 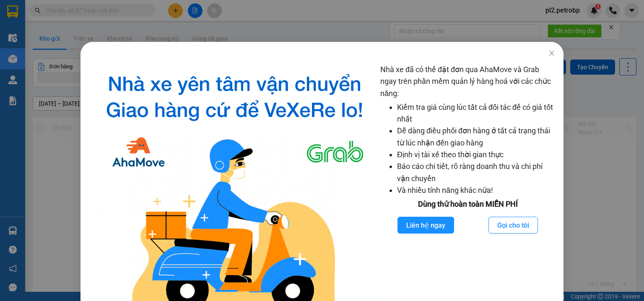 I want to click on li: Dễ dàng điều phối đơn hàng ở tất cả trạng thái từ lúc nhận đến giao hàng, so click(x=476, y=137).